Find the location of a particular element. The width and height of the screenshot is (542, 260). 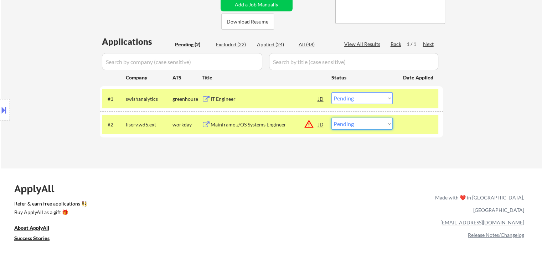

u: About ApplyAll is located at coordinates (32, 228).